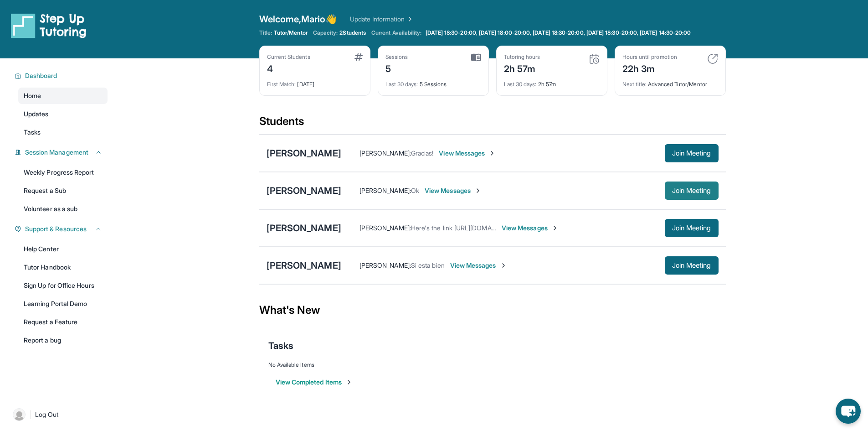 This screenshot has height=431, width=868. I want to click on div: Sessions, so click(397, 57).